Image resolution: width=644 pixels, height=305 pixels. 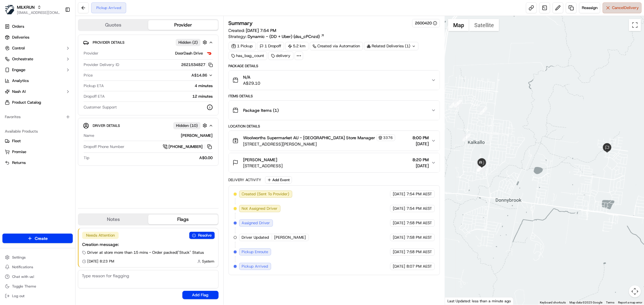 What do you see at coordinates (18, 27) in the screenshot?
I see `span: Orders` at bounding box center [18, 27].